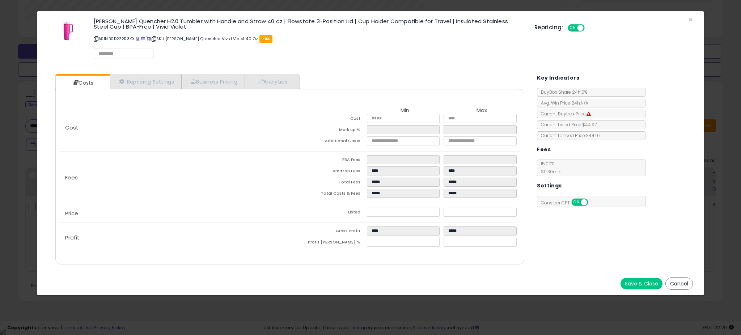 Image resolution: width=741 pixels, height=335 pixels. I want to click on td: Total Costs & Fees, so click(328, 194).